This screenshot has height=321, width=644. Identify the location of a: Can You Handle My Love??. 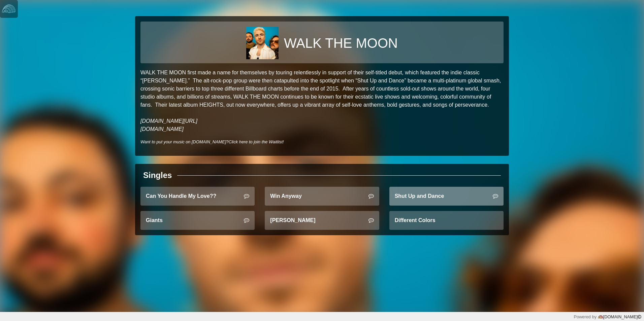
(198, 196).